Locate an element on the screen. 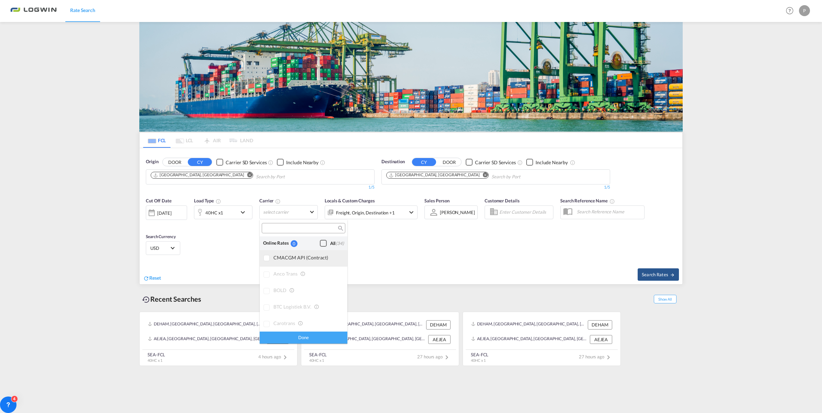  div: CMACGM API (Contract) is located at coordinates (308, 258).